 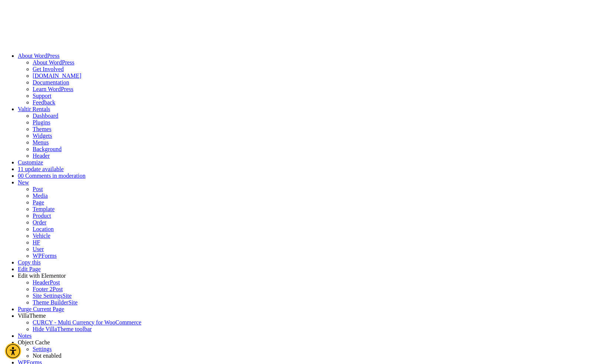 I want to click on a: Notes, so click(x=25, y=335).